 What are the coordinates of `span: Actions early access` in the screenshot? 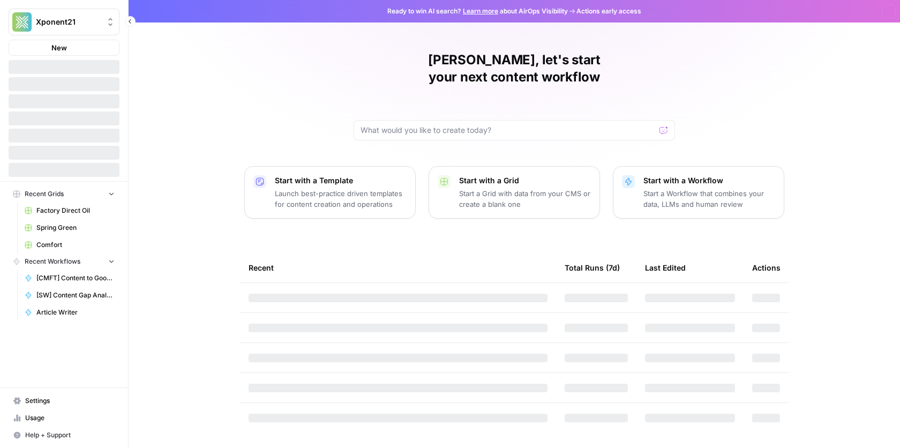 It's located at (608, 11).